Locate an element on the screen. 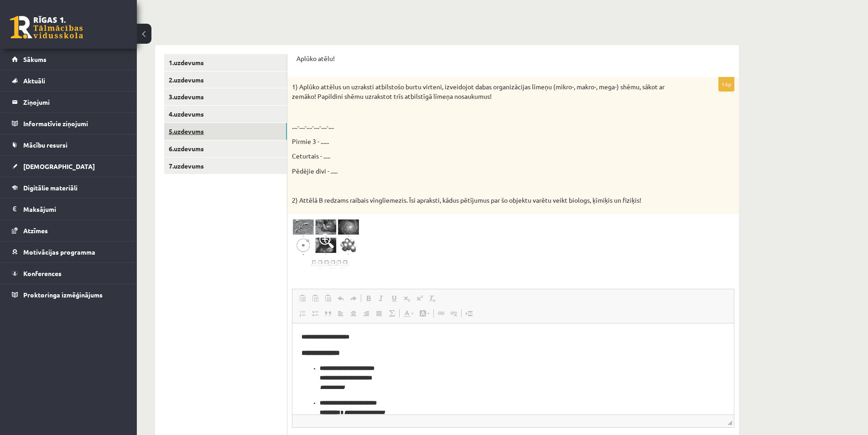 The width and height of the screenshot is (868, 435). p: 2) Attēlā B redzams raibais vīngliemezis. Īsi apraksti, kādus pētījumus par šo objektu varētu vei... is located at coordinates (490, 200).